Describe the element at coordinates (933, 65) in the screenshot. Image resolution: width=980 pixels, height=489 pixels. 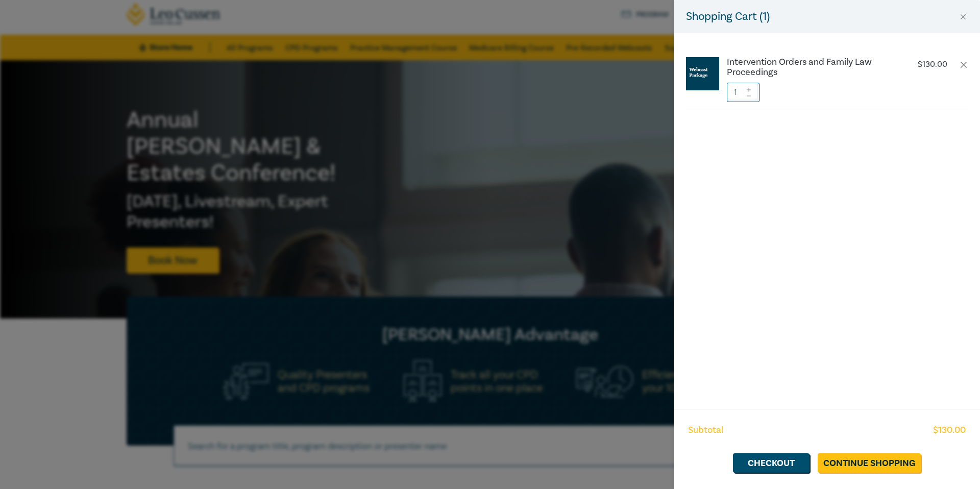
I see `p: $ 130.00` at that location.